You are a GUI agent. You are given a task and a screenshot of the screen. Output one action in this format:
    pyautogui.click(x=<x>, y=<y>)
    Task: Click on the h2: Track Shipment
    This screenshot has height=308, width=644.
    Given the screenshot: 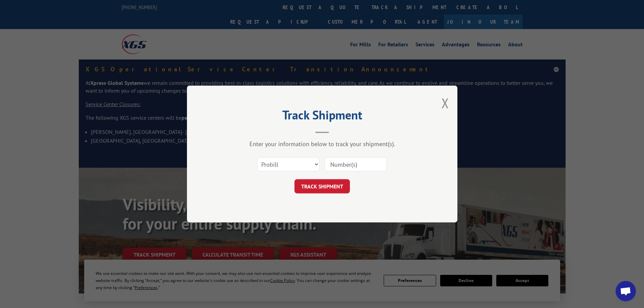 What is the action you would take?
    pyautogui.click(x=322, y=117)
    